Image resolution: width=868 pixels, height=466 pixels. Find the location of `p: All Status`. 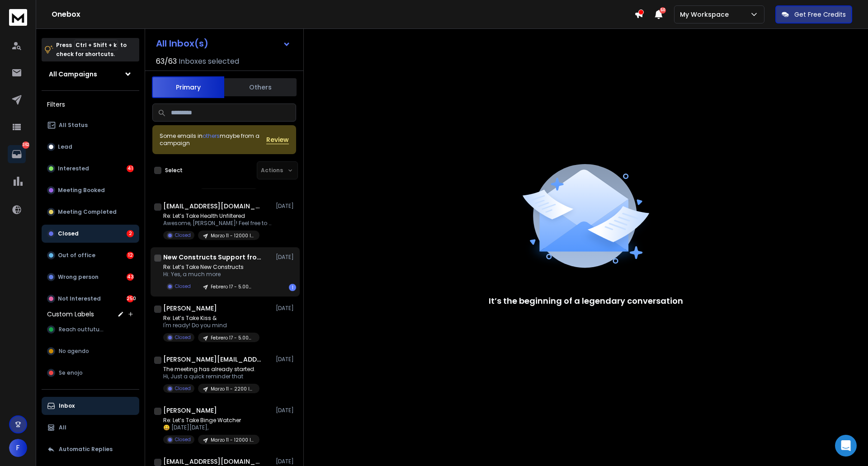

p: All Status is located at coordinates (73, 125).